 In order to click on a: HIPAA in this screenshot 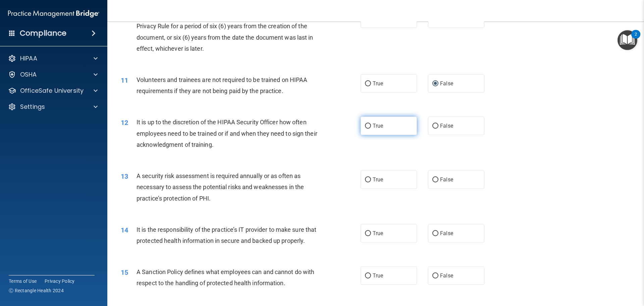, I will do `click(53, 59)`.